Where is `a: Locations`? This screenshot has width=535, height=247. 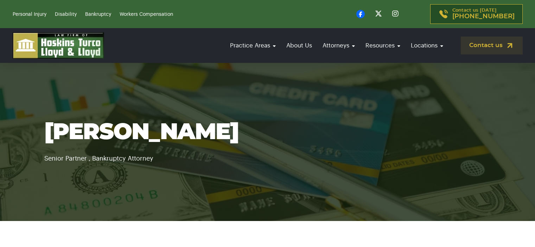 a: Locations is located at coordinates (427, 45).